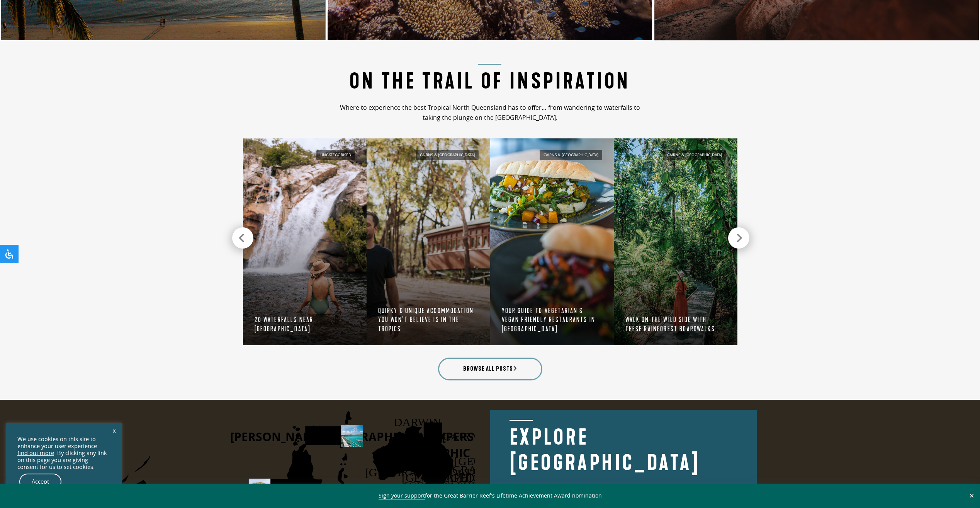 Image resolution: width=980 pixels, height=508 pixels. I want to click on text: DARWIN, so click(417, 421).